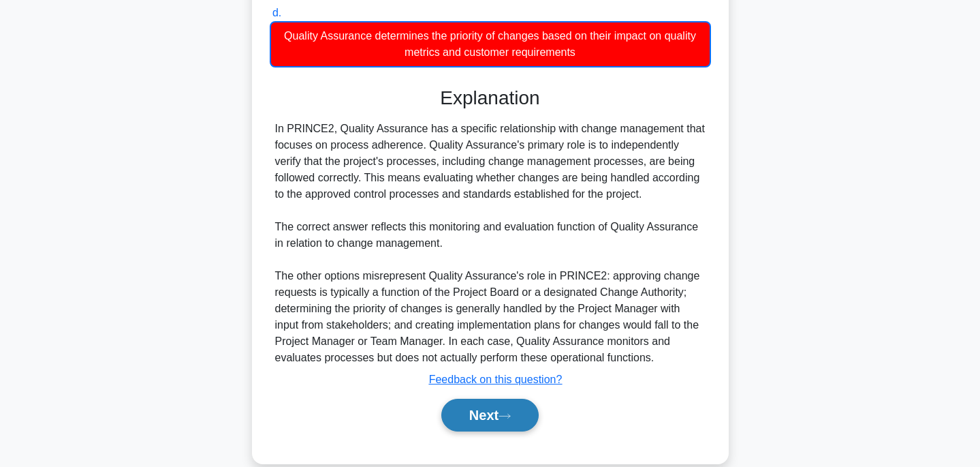 The height and width of the screenshot is (467, 980). What do you see at coordinates (490, 243) in the screenshot?
I see `div: In PRINCE2, Quality Assurance has a specific relationship with change management that focuses on ...` at bounding box center [490, 243].